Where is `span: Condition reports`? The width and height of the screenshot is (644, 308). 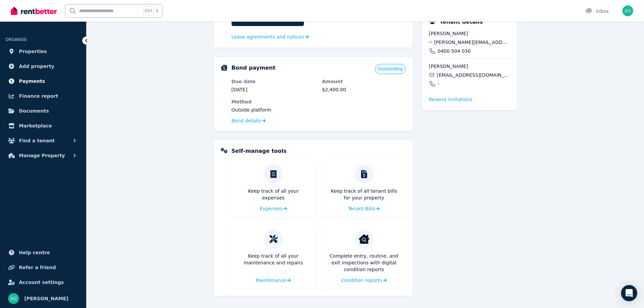 span: Condition reports is located at coordinates (361, 280).